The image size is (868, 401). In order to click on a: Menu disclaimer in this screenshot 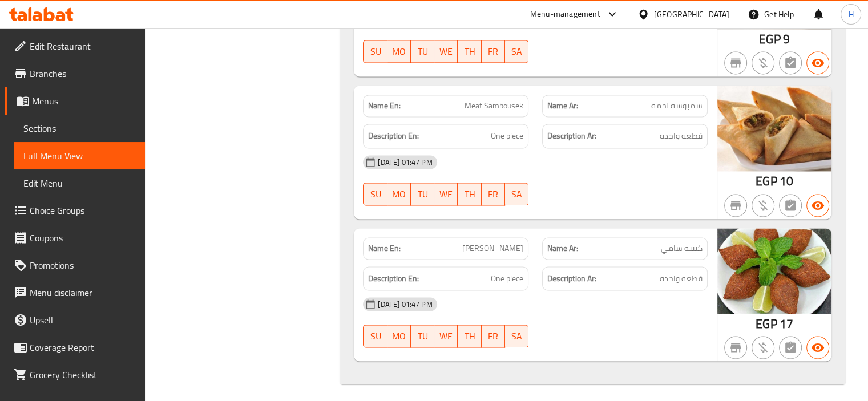, I will do `click(74, 293)`.